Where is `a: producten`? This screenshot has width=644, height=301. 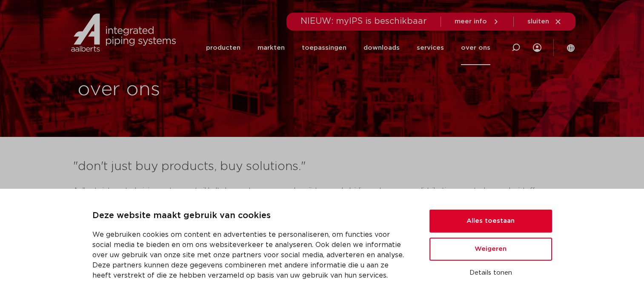 a: producten is located at coordinates (223, 48).